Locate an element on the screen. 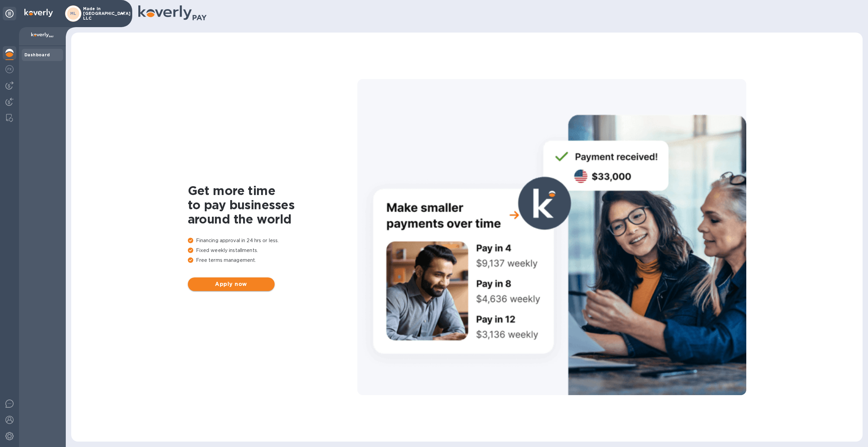 This screenshot has height=447, width=868. b: Dashboard is located at coordinates (37, 55).